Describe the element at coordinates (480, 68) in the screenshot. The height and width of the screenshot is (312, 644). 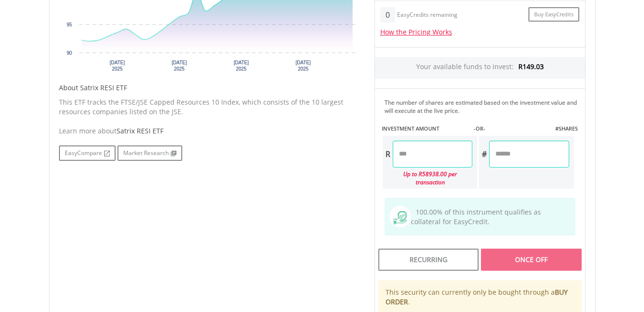
I see `div: Your available funds to invest:` at that location.